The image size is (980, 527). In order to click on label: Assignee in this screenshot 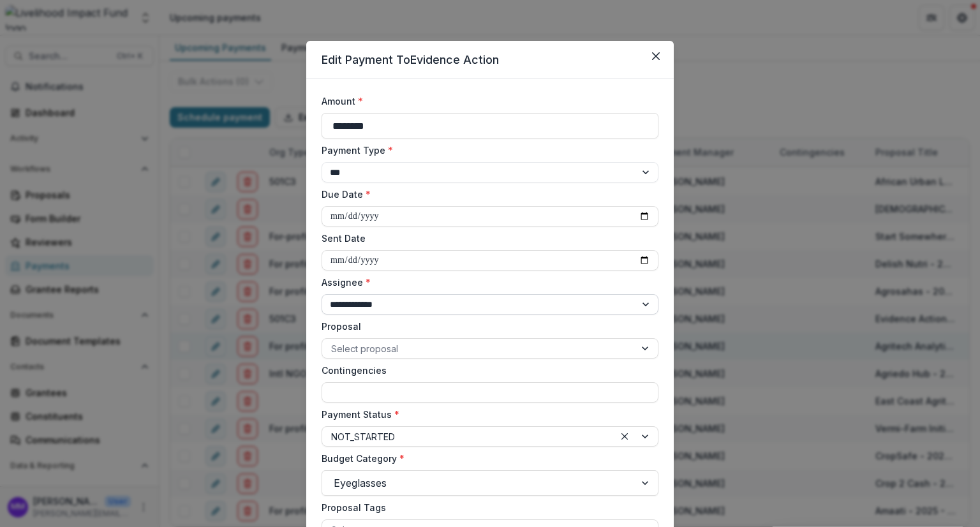, I will do `click(486, 282)`.